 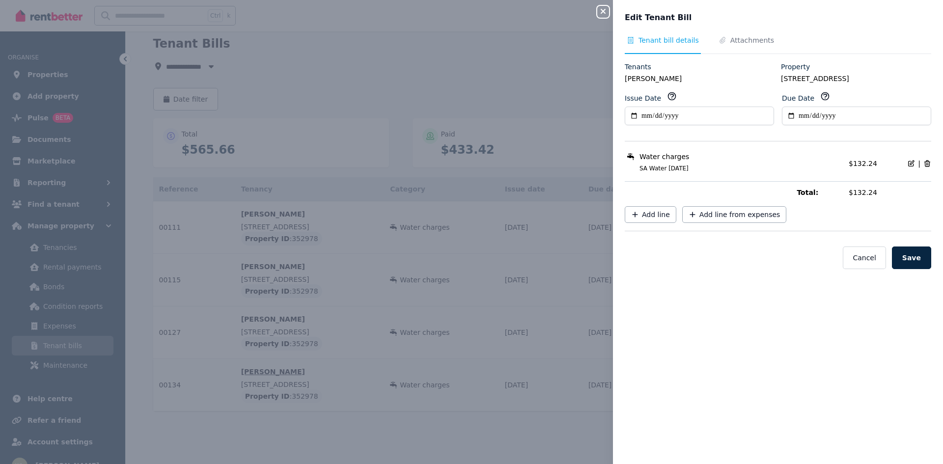 I want to click on button: Add line, so click(x=651, y=215).